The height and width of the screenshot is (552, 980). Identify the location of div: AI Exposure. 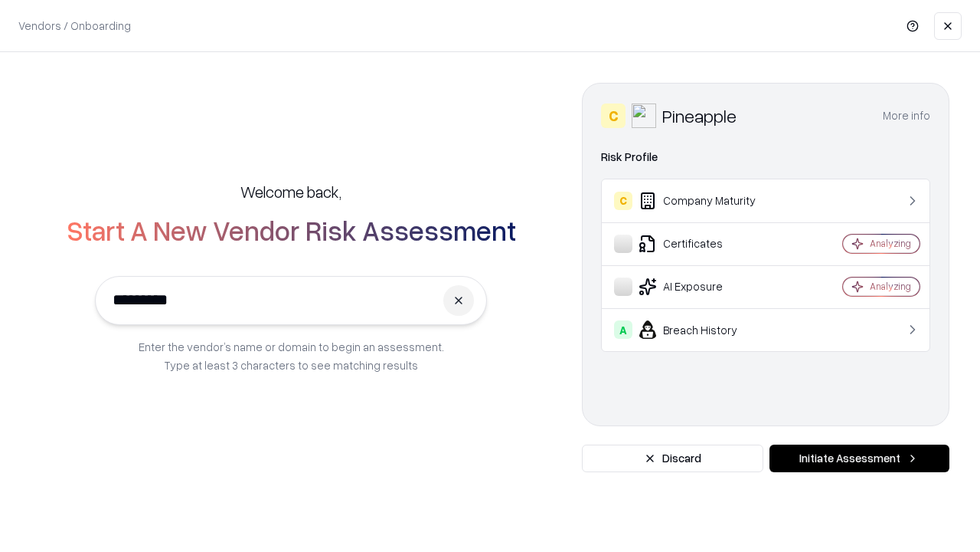
(705, 287).